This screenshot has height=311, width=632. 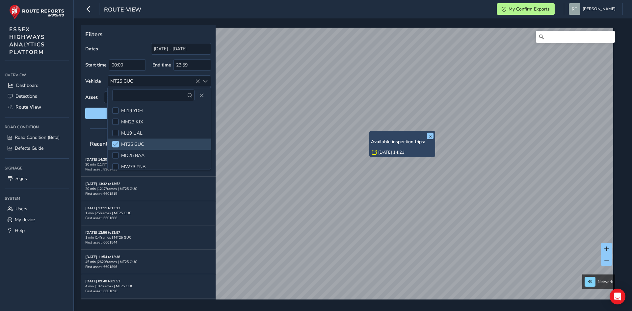 I want to click on span: MM23 KJX, so click(x=132, y=122).